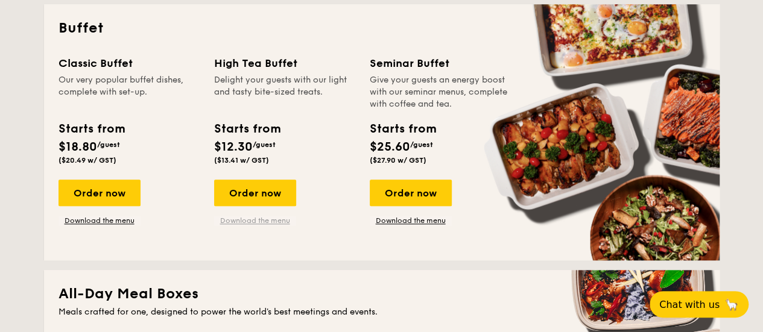 This screenshot has height=332, width=763. What do you see at coordinates (382, 313) in the screenshot?
I see `div: Meals crafted for one, designed to power the world's best meetings and events.` at bounding box center [382, 313].